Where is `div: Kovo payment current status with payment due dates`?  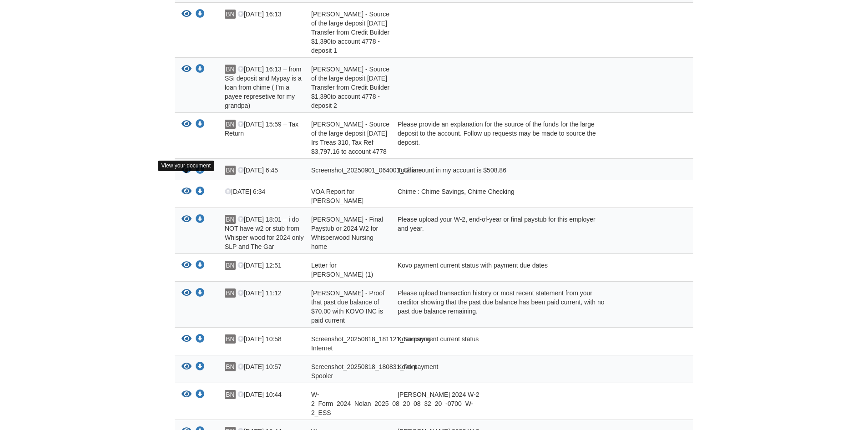 div: Kovo payment current status with payment due dates is located at coordinates (498, 270).